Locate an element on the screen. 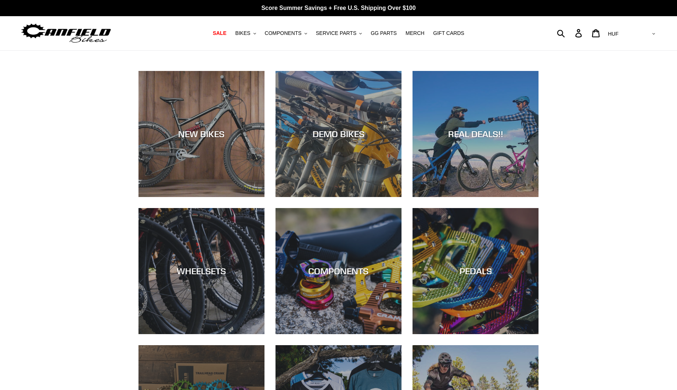  span: GIFT CARDS is located at coordinates (448, 33).